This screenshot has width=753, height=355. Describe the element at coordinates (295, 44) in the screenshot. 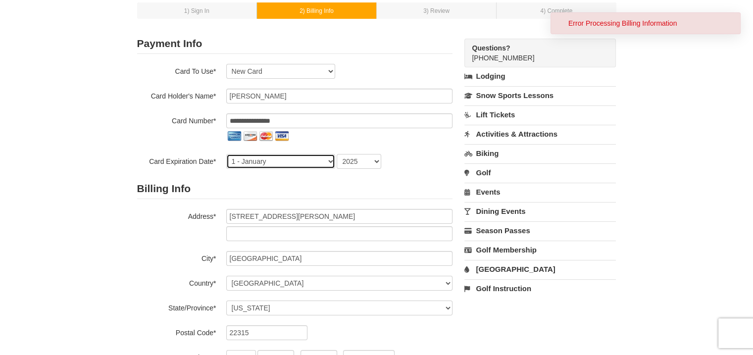

I see `h2: Payment Info` at that location.